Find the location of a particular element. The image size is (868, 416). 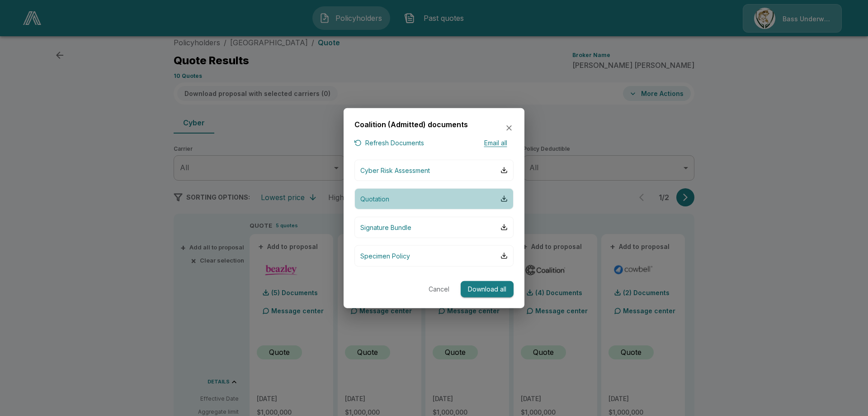

button: Refresh Documents is located at coordinates (390, 143).